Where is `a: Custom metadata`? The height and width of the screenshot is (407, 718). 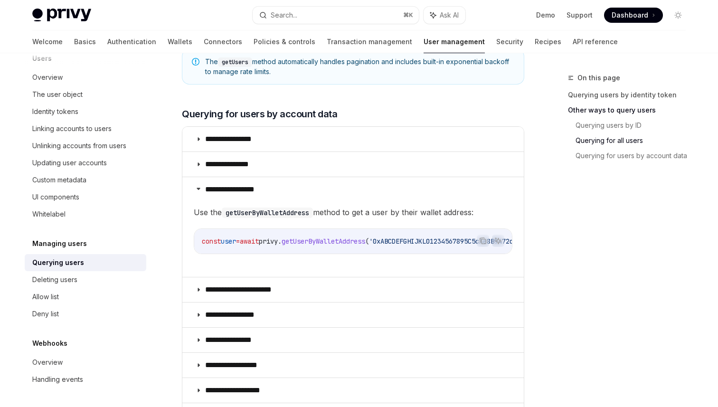
a: Custom metadata is located at coordinates (85, 180).